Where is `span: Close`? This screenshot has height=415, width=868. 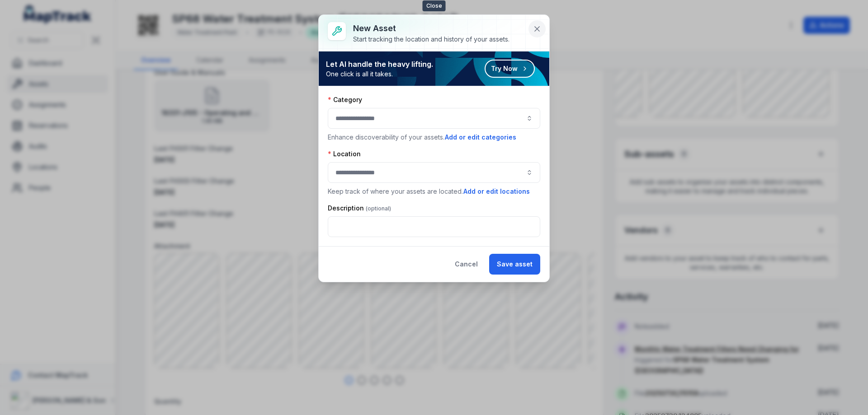
span: Close is located at coordinates (434, 6).